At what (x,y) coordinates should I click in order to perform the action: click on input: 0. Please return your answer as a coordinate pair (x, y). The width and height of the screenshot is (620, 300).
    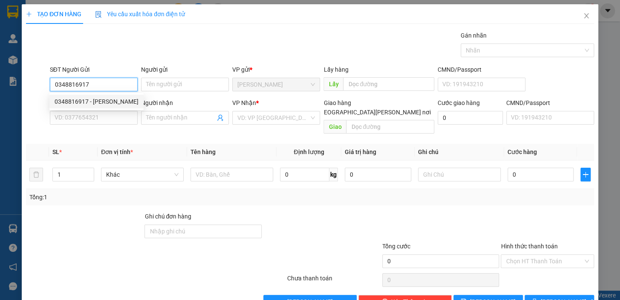
    Looking at the image, I should click on (378, 174).